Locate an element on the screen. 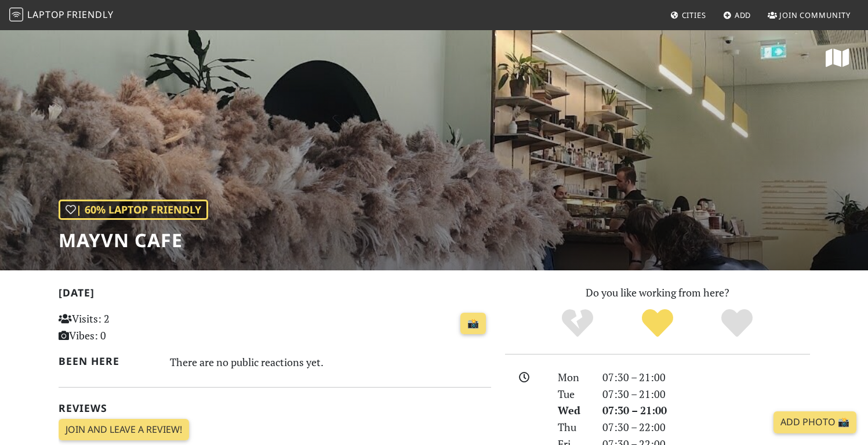  p: Do you like working from here? is located at coordinates (658, 292).